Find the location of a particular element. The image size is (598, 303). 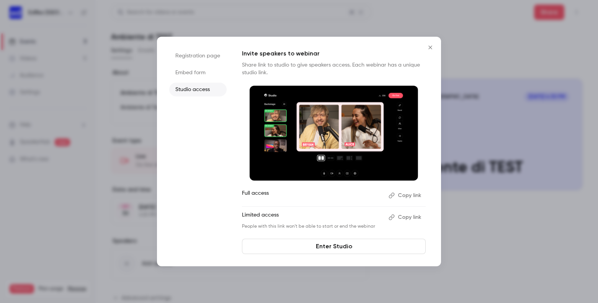

a: Enter Studio is located at coordinates (334, 247).